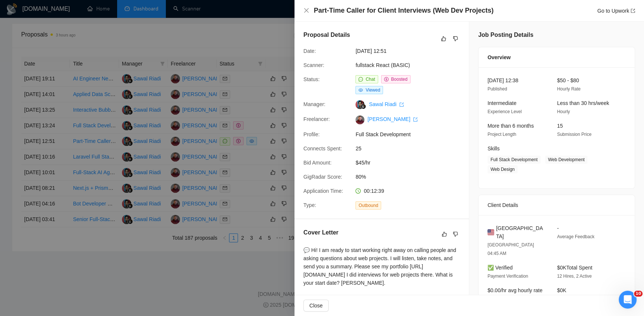 The width and height of the screenshot is (644, 316). I want to click on span: Submission Price, so click(574, 134).